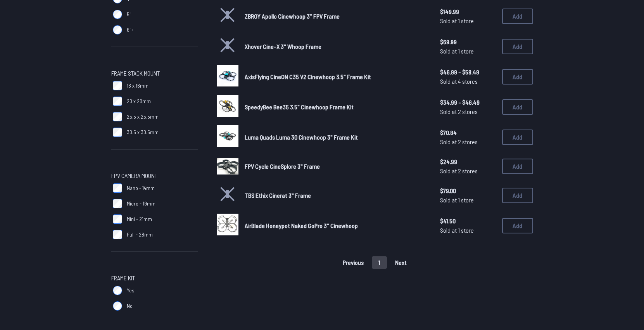 This screenshot has width=644, height=330. What do you see at coordinates (292, 16) in the screenshot?
I see `span: ZBROY Apollo Cinewhoop 3" FPV Frame` at bounding box center [292, 16].